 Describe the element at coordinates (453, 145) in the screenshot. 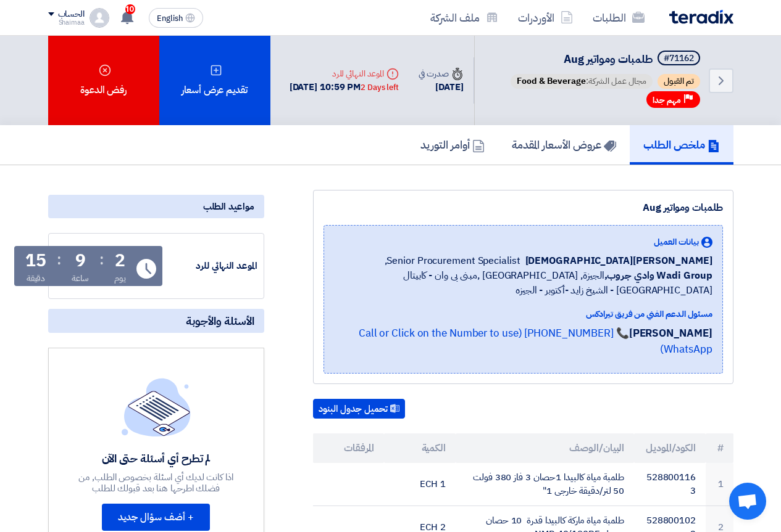

I see `h5: أوامر التوريد` at that location.